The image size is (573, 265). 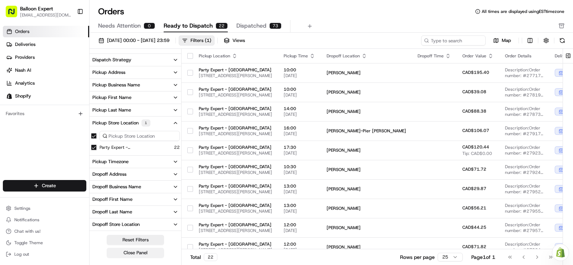 What do you see at coordinates (276, 26) in the screenshot?
I see `div: 73` at bounding box center [276, 26].